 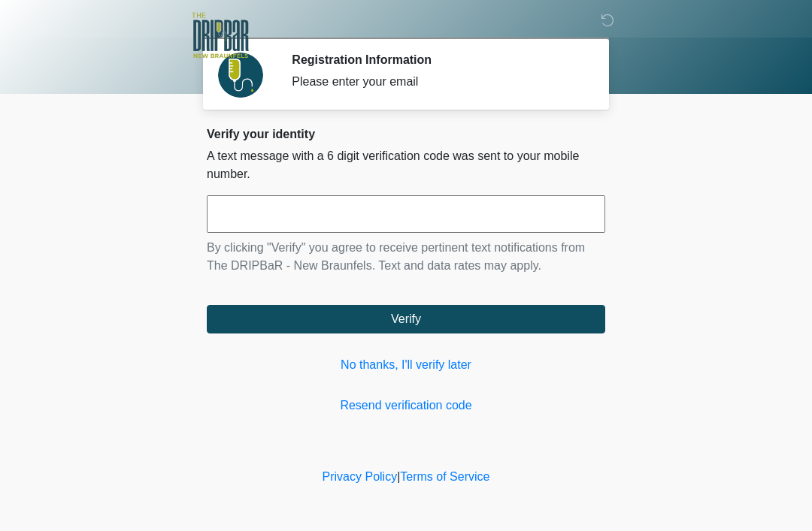 What do you see at coordinates (444, 476) in the screenshot?
I see `a: Terms of Service` at bounding box center [444, 476].